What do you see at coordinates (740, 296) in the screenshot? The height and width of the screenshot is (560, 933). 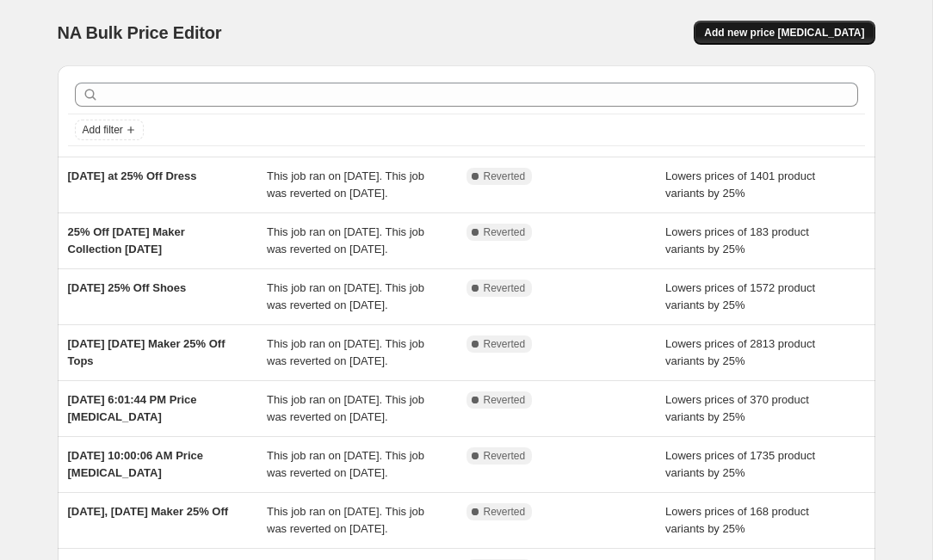 I see `span: Lowers prices of 1572 product variants by 25%` at bounding box center [740, 296].